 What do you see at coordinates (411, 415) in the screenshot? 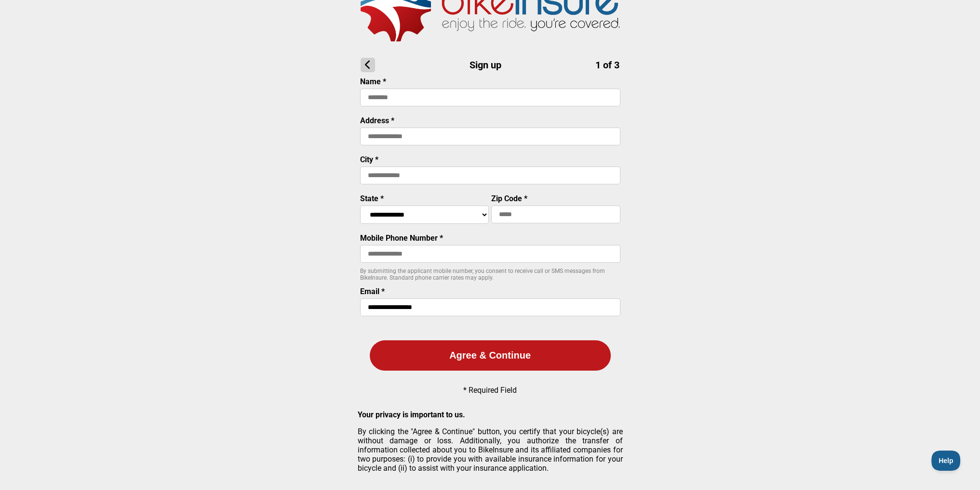
I see `strong: Your privacy is important to us.` at bounding box center [411, 415].